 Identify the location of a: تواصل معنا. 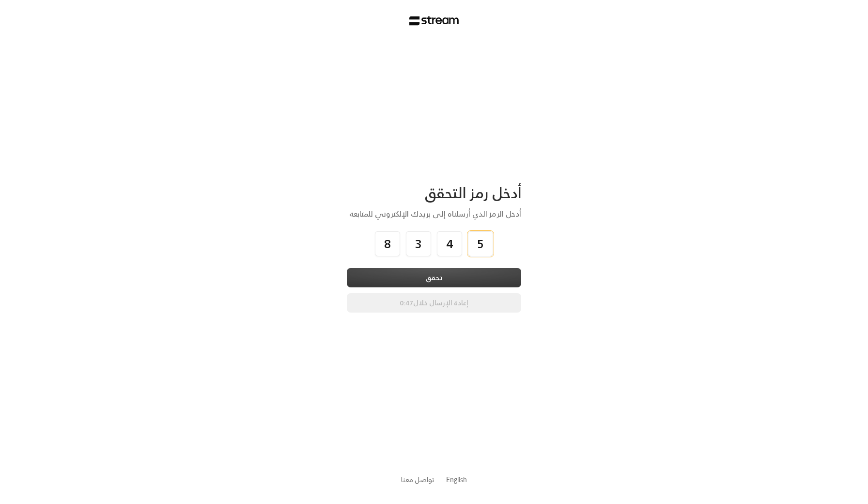
(418, 480).